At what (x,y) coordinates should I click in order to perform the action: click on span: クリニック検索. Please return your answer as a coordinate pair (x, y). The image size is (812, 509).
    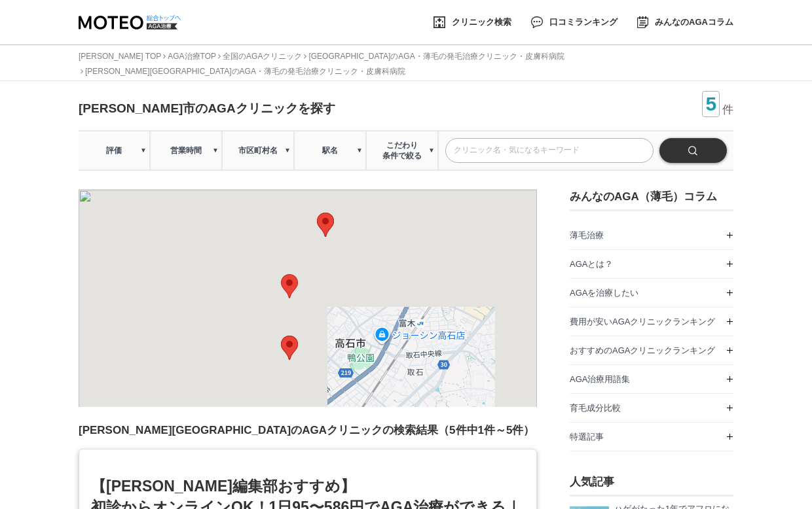
    Looking at the image, I should click on (482, 22).